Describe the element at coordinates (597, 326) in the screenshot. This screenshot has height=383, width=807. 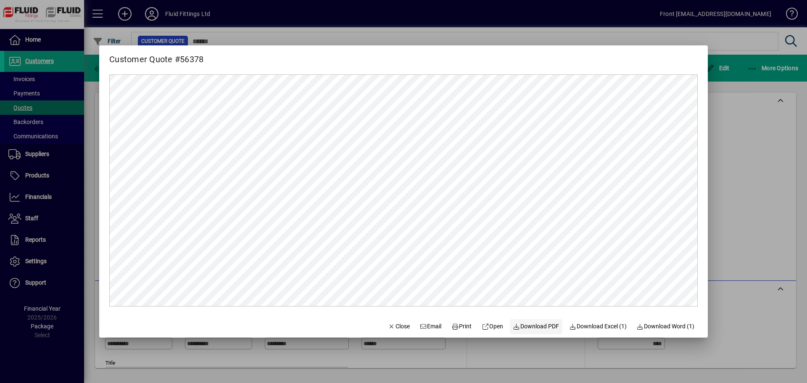
I see `button: Download Excel (1)` at that location.